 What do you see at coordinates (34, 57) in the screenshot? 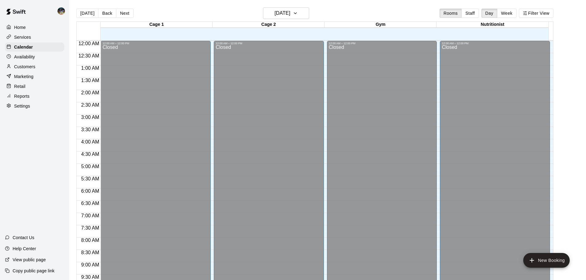
I see `a: Availability` at bounding box center [34, 57].